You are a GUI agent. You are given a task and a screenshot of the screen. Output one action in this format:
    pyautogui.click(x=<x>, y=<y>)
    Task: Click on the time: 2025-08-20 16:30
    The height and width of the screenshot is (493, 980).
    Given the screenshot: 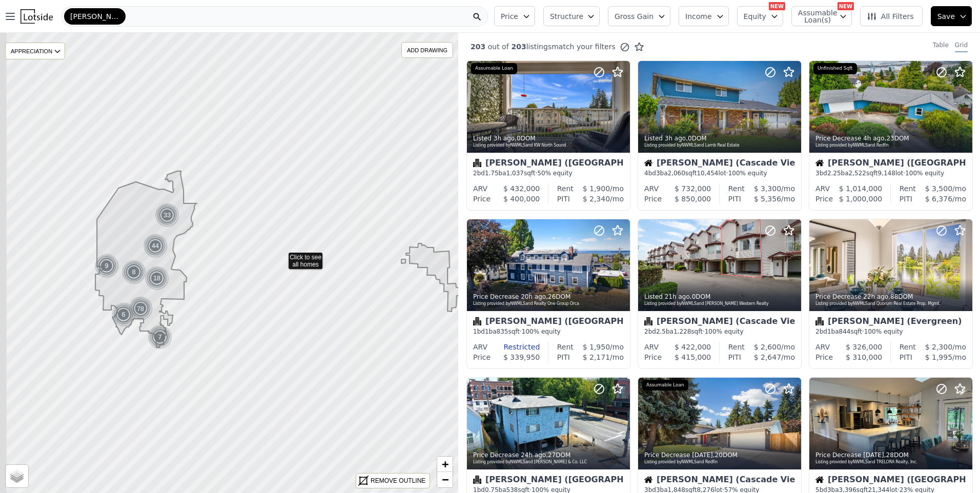 What is the action you would take?
    pyautogui.click(x=874, y=139)
    